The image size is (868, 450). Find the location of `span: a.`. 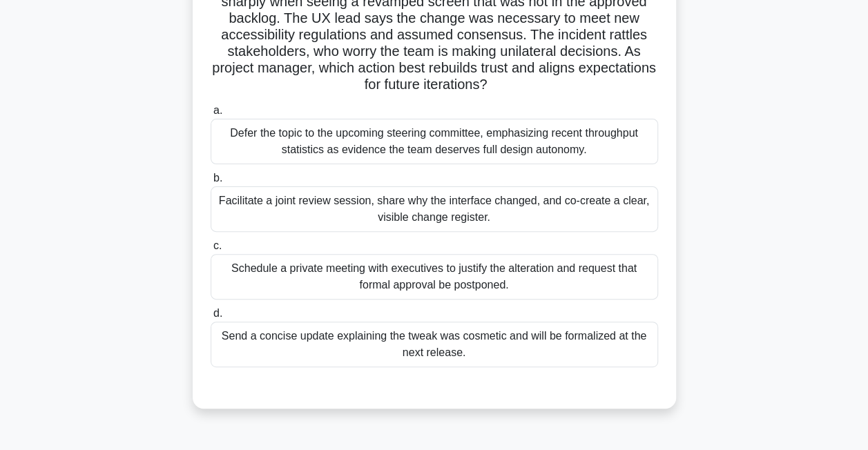

span: a. is located at coordinates (217, 110).